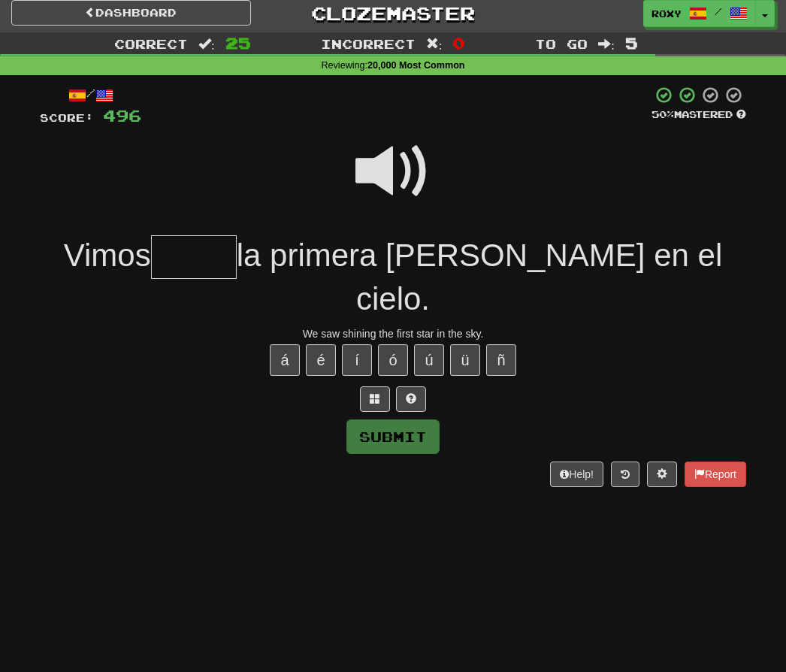 This screenshot has height=672, width=786. I want to click on button: é, so click(321, 360).